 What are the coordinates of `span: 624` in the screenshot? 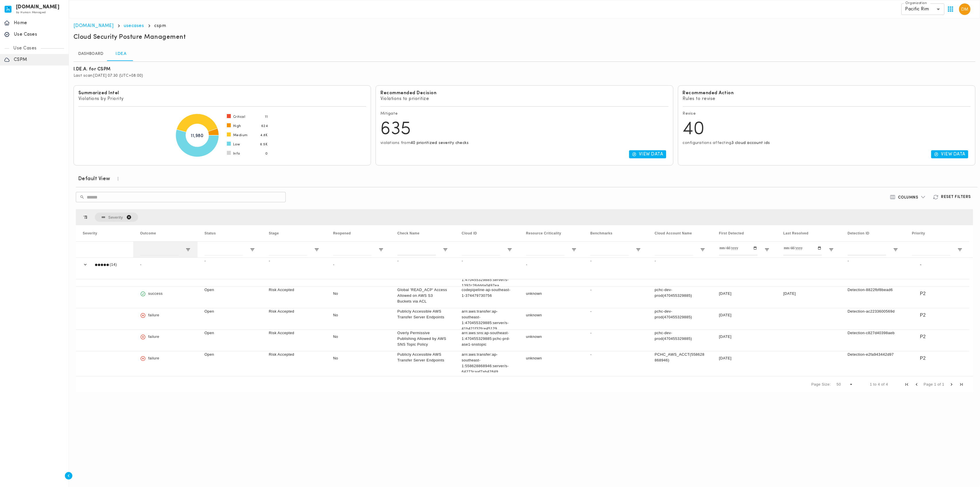 It's located at (265, 126).